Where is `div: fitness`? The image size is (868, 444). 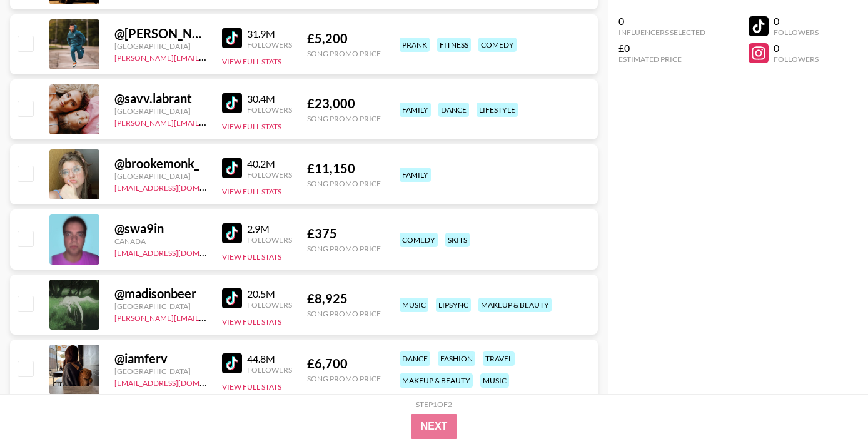 div: fitness is located at coordinates (454, 44).